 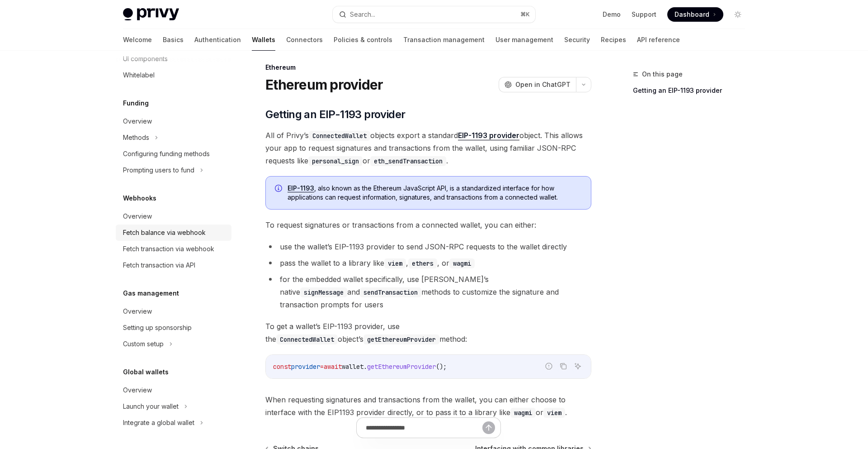 I want to click on div: Custom setup, so click(x=143, y=344).